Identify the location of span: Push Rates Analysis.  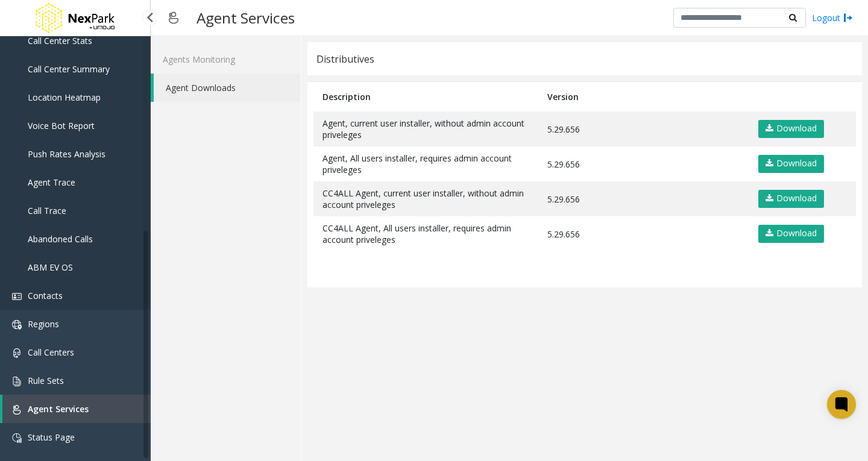
(66, 154).